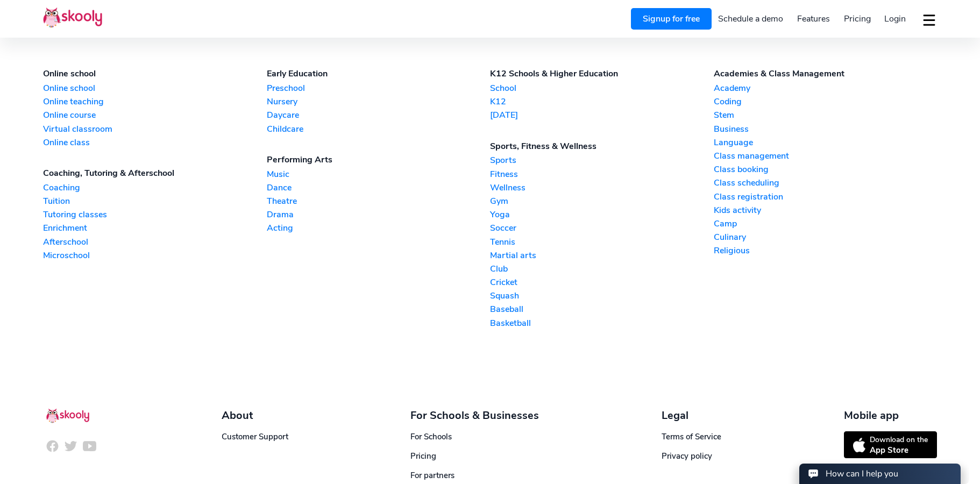 Image resolution: width=980 pixels, height=484 pixels. What do you see at coordinates (602, 283) in the screenshot?
I see `a: Cricket` at bounding box center [602, 283].